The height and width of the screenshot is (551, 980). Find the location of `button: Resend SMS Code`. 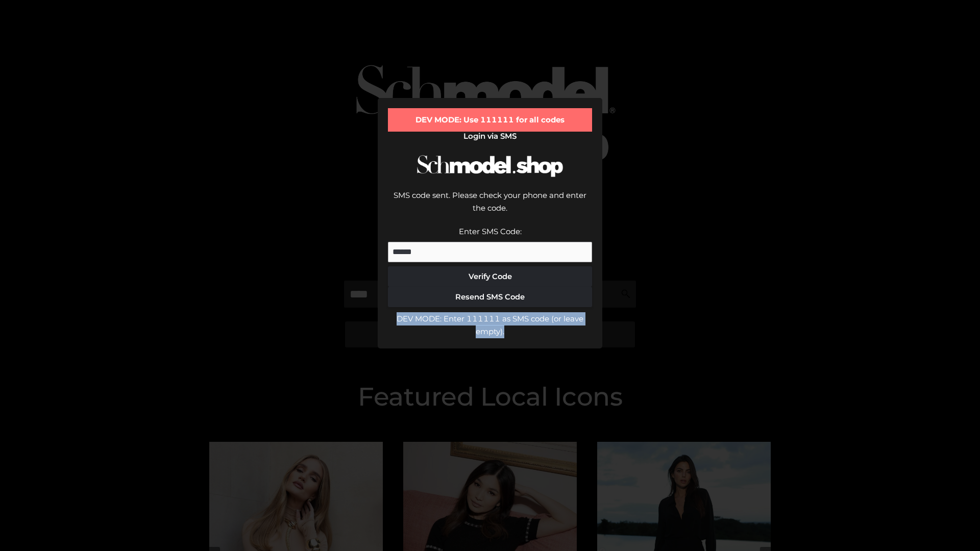

button: Resend SMS Code is located at coordinates (490, 297).